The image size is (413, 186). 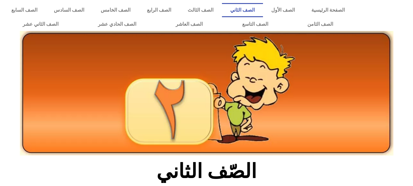 What do you see at coordinates (206, 171) in the screenshot?
I see `h2: الصّف الثاني` at bounding box center [206, 171].